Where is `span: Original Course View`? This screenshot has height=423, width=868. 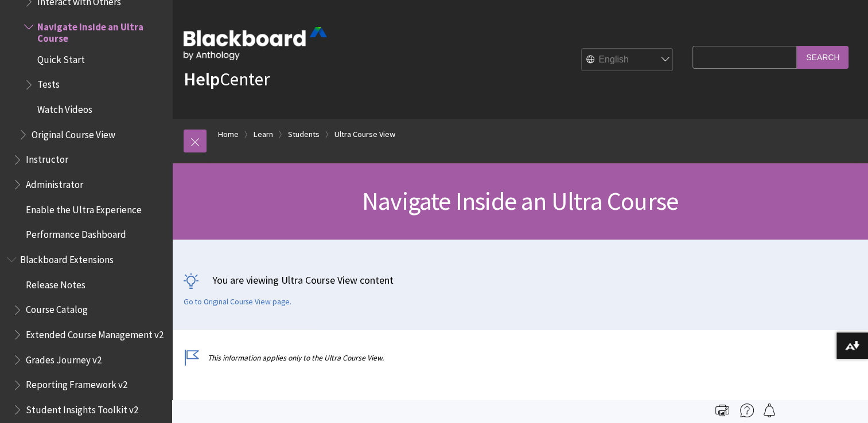
span: Original Course View is located at coordinates (74, 132).